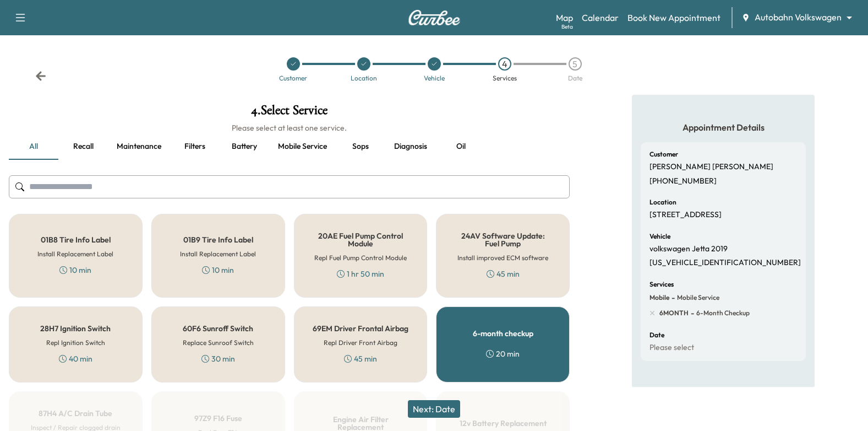 This screenshot has height=431, width=868. Describe the element at coordinates (662, 284) in the screenshot. I see `h6: Services` at that location.